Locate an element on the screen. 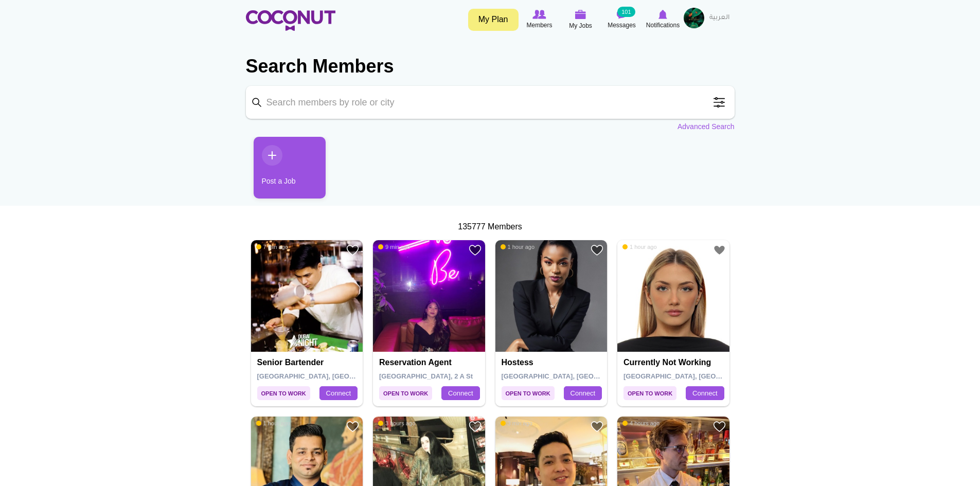 The image size is (980, 486). span: Members is located at coordinates (539, 25).